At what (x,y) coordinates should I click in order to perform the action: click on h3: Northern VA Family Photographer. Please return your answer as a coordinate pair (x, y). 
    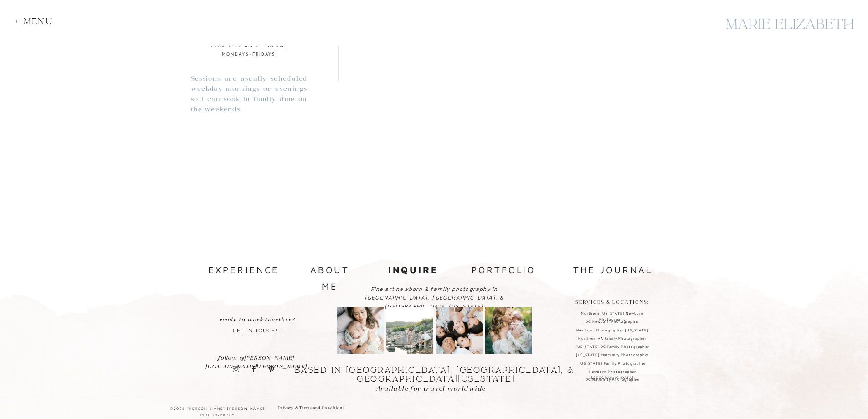
    Looking at the image, I should click on (613, 339).